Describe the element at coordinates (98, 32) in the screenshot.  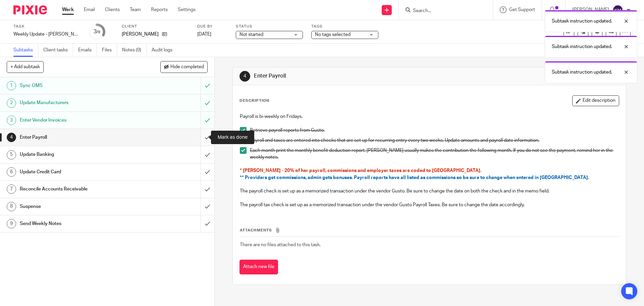
I see `small: /9` at that location.